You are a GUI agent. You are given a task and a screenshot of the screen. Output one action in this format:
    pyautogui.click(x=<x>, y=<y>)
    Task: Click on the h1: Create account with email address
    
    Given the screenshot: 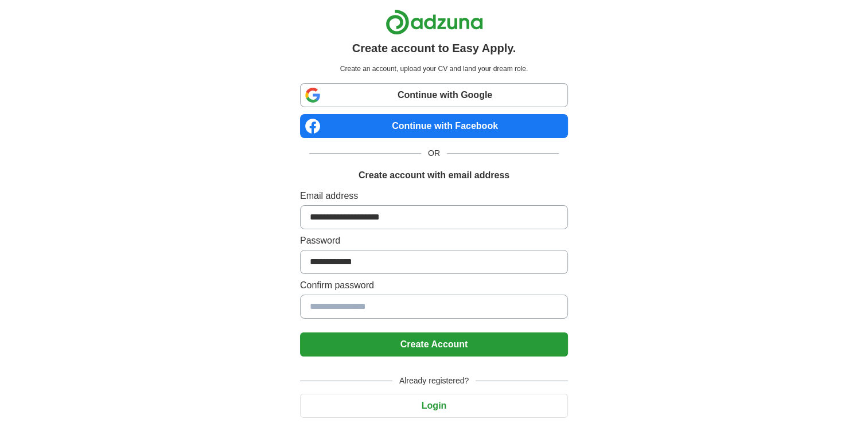 What is the action you would take?
    pyautogui.click(x=434, y=175)
    